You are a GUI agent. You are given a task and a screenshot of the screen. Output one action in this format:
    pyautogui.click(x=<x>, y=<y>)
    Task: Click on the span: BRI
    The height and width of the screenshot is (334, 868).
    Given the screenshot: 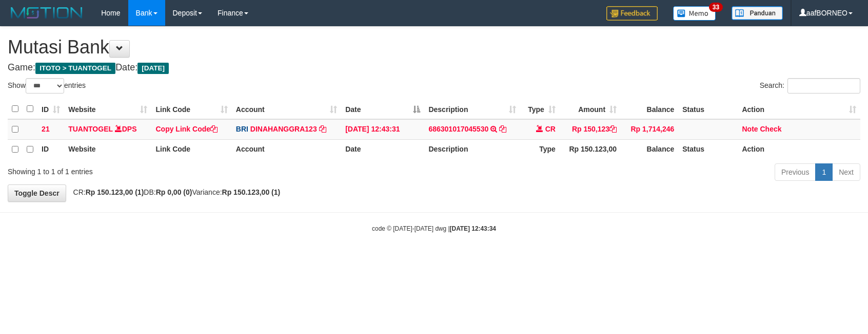 What is the action you would take?
    pyautogui.click(x=242, y=129)
    